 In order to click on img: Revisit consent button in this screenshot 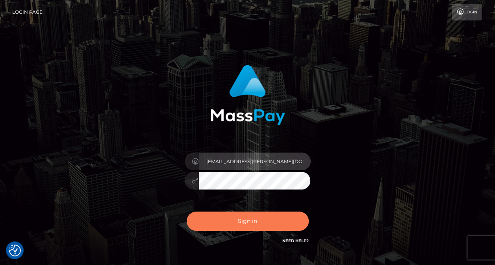, I will do `click(15, 251)`.